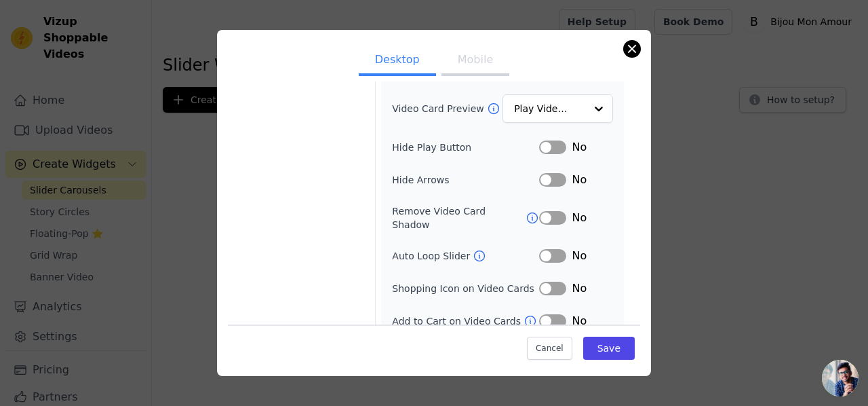 The height and width of the screenshot is (406, 868). I want to click on label: Add to Cart on Video Cards, so click(458, 321).